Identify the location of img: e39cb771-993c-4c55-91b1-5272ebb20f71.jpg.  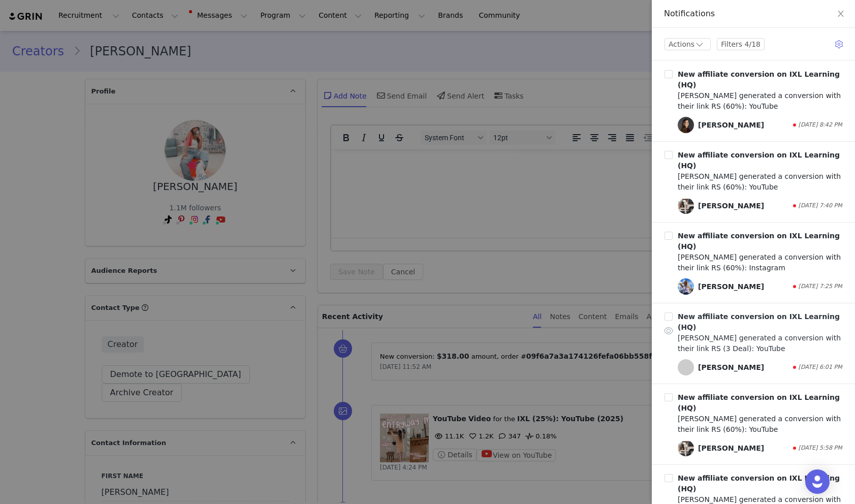
(686, 287).